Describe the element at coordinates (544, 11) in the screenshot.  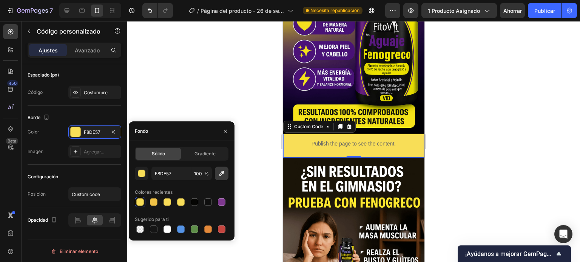
I see `button: Publicar` at that location.